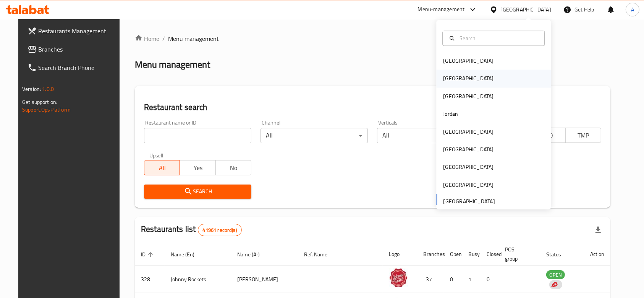  I want to click on button: No, so click(234, 168).